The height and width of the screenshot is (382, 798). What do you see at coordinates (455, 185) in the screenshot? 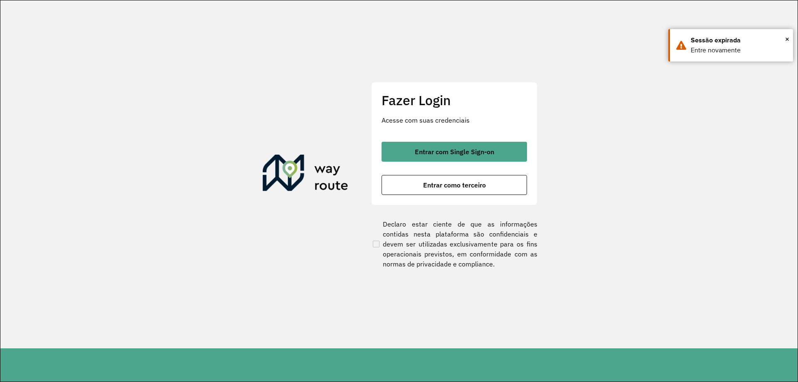
I see `span: Entrar como terceiro` at bounding box center [455, 185].